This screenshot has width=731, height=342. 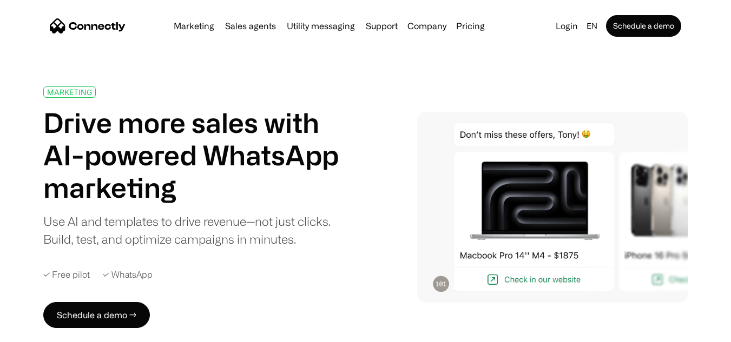 What do you see at coordinates (38, 330) in the screenshot?
I see `aside: Language selected: English` at bounding box center [38, 330].